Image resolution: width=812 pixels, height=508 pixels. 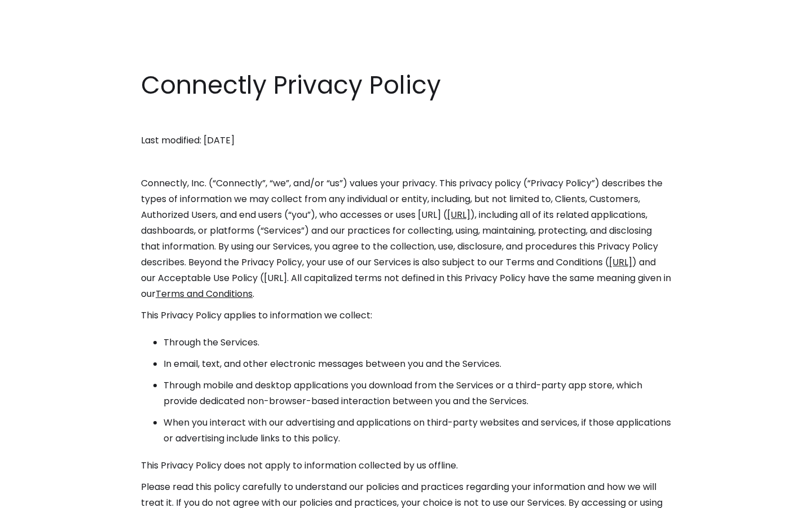 What do you see at coordinates (417, 393) in the screenshot?
I see `li: Through mobile and desktop applications you download from the Services or a third-party app store...` at bounding box center [417, 393].